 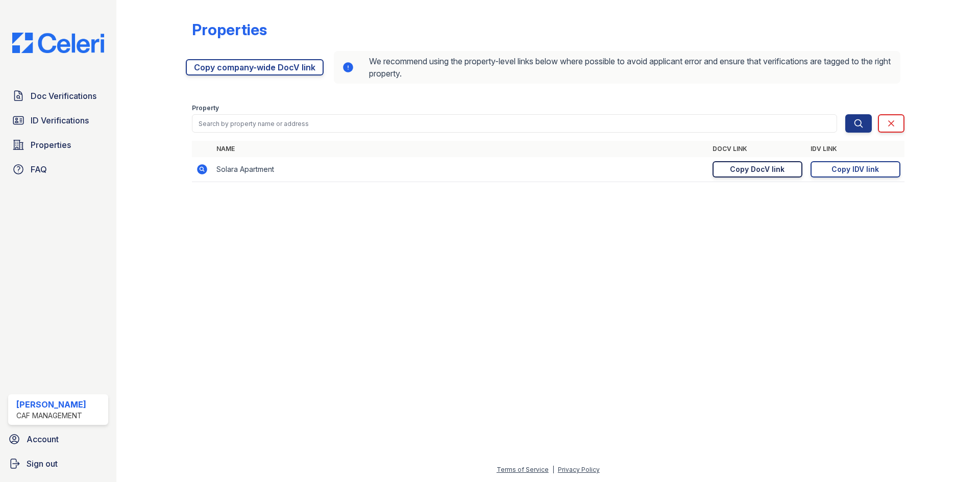 What do you see at coordinates (756, 170) in the screenshot?
I see `div: Copy DocV link` at bounding box center [756, 170].